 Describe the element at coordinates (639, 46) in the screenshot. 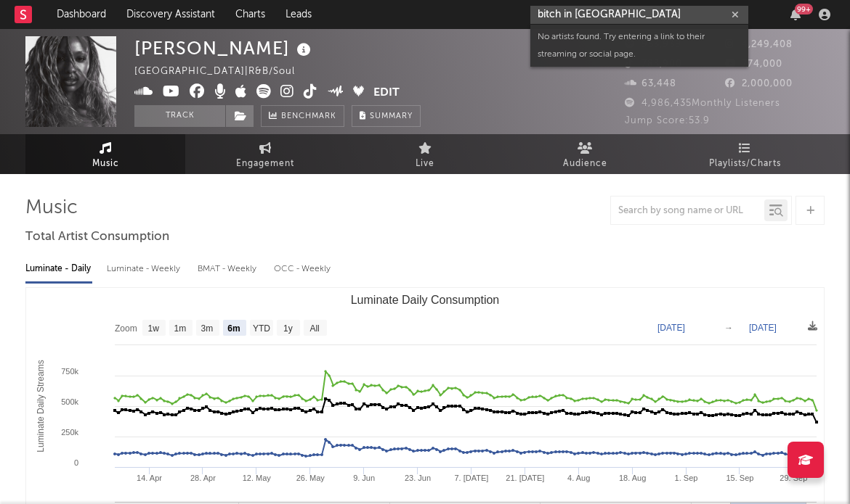

I see `div: No artists found. Try entering a link to their streaming or social page.` at that location.